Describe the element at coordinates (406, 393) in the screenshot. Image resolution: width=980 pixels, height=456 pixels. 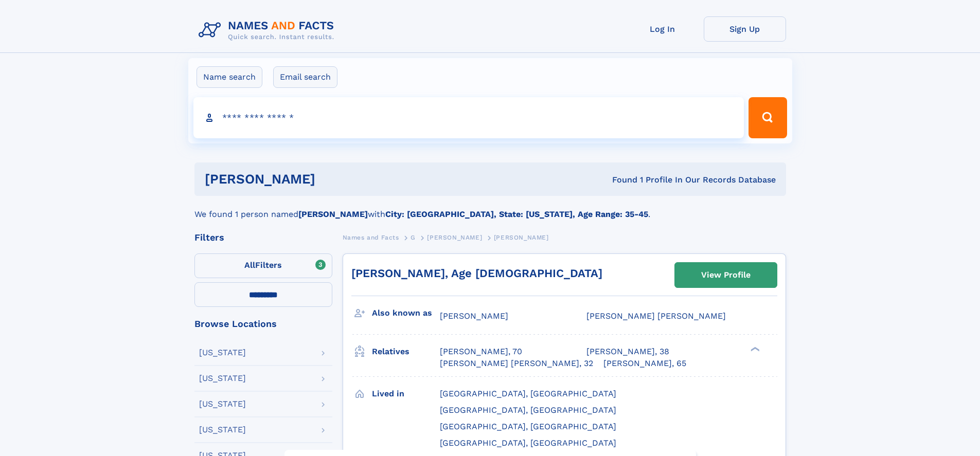
I see `h3: Lived in` at that location.